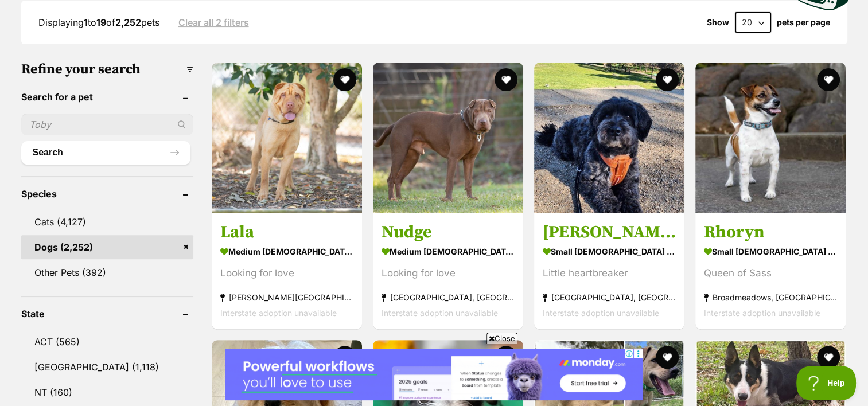  What do you see at coordinates (107, 194) in the screenshot?
I see `header: Species` at bounding box center [107, 194].